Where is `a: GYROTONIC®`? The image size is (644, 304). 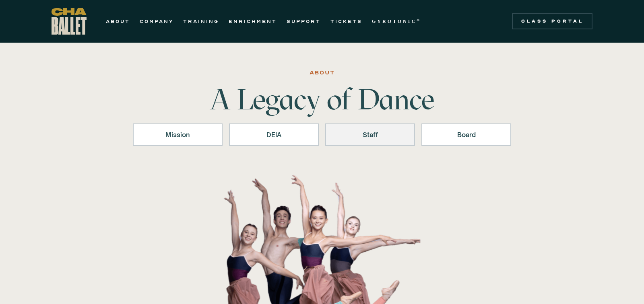 a: GYROTONIC® is located at coordinates (396, 21).